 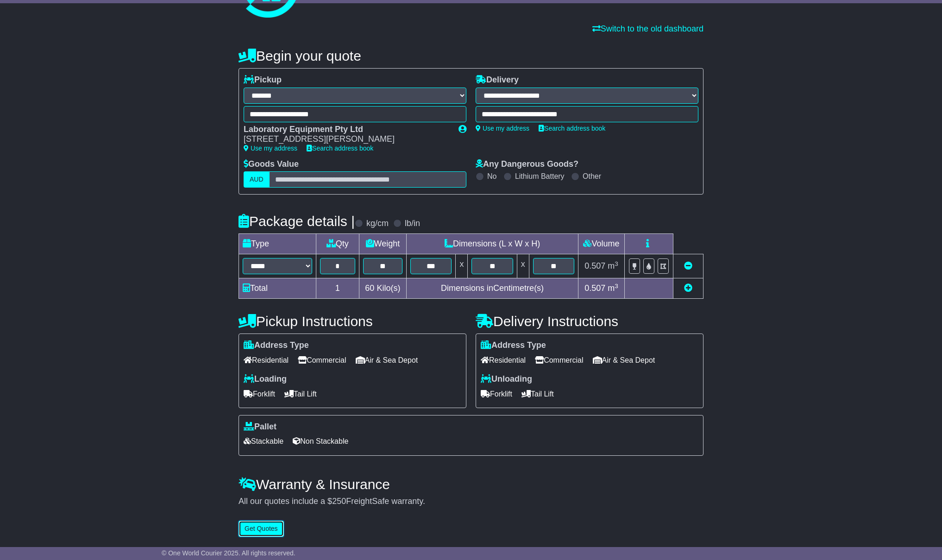 I want to click on button: Get Quotes, so click(x=261, y=529).